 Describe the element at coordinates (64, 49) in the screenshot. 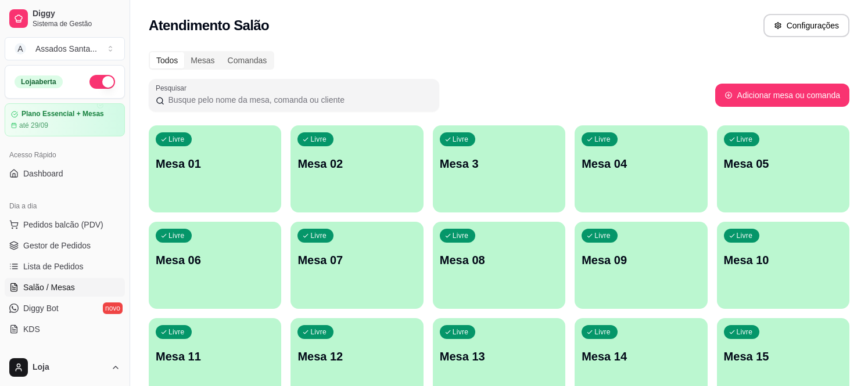

I see `button: Select a team` at that location.